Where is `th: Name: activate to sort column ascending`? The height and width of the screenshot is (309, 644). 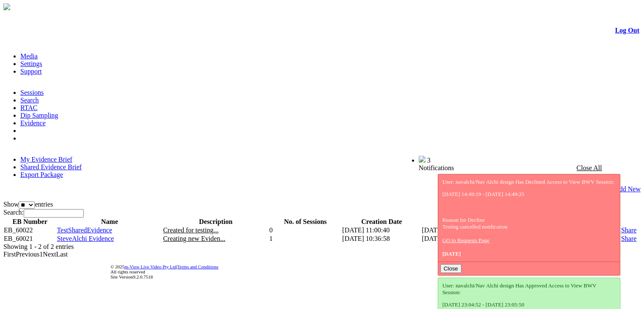
th: Name: activate to sort column ascending is located at coordinates (109, 222).